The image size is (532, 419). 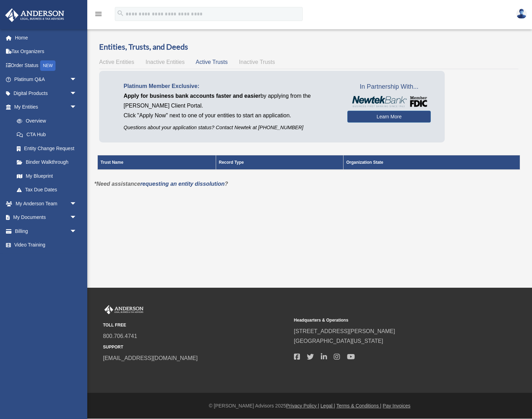 What do you see at coordinates (121, 13) in the screenshot?
I see `i: search` at bounding box center [121, 13].